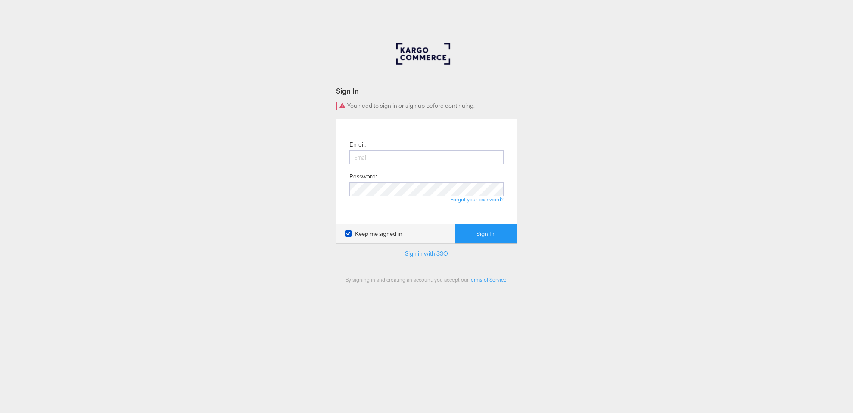  Describe the element at coordinates (427, 157) in the screenshot. I see `input: Email` at that location.